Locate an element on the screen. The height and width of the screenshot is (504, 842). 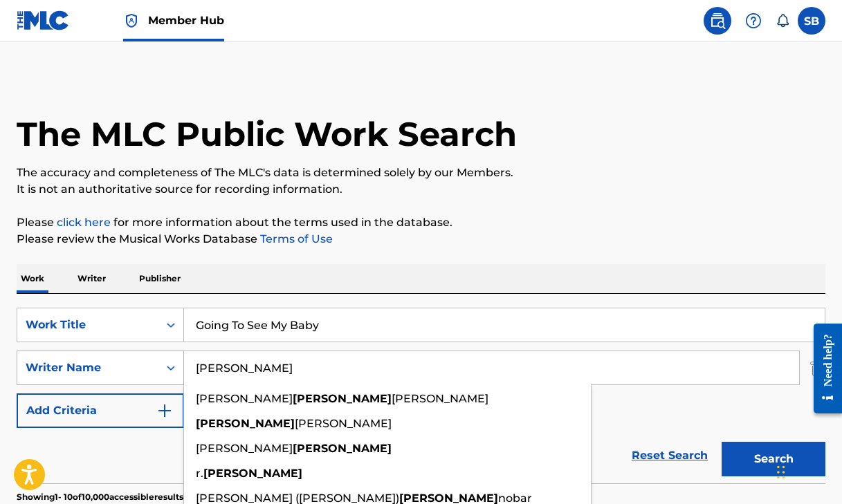
div: Help is located at coordinates (754, 21).